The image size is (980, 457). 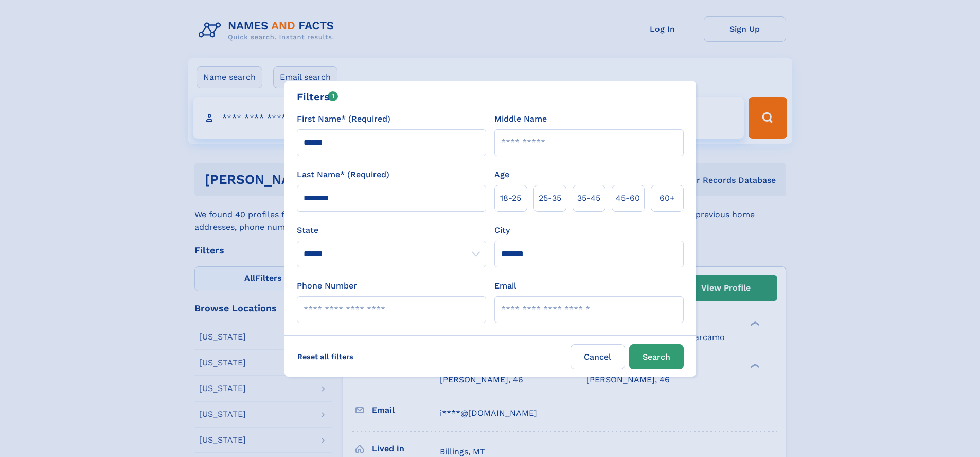 I want to click on label: Phone Number, so click(x=327, y=286).